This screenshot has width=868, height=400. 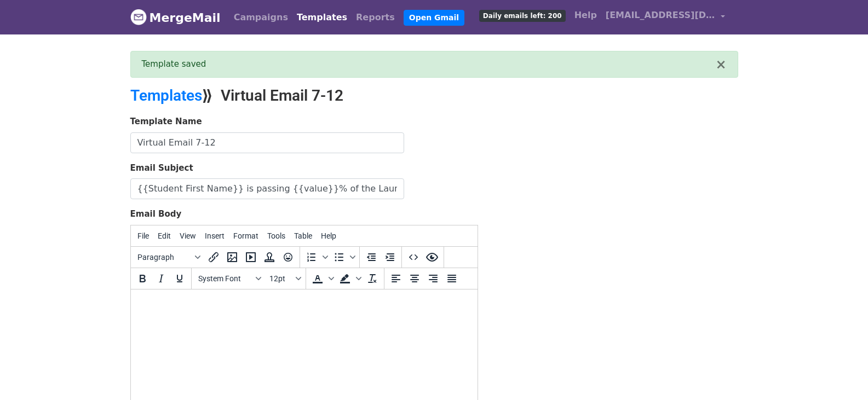 What do you see at coordinates (225, 278) in the screenshot?
I see `span: System Font` at bounding box center [225, 278].